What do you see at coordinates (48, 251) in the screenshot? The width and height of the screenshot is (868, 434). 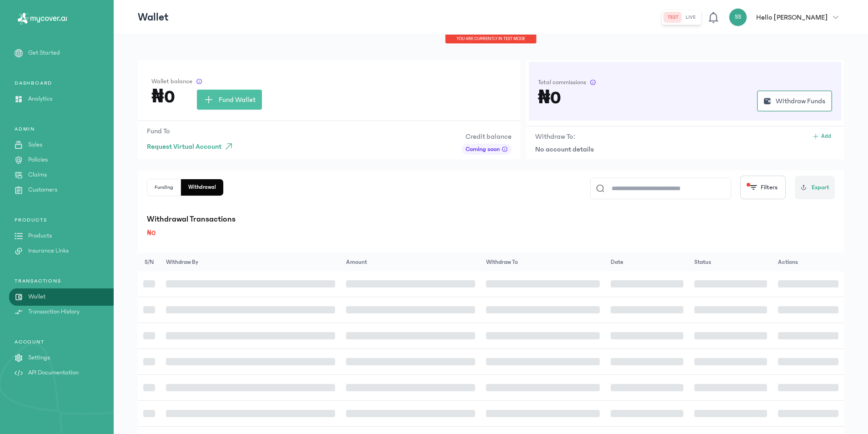 I see `p: Insurance Links` at bounding box center [48, 251].